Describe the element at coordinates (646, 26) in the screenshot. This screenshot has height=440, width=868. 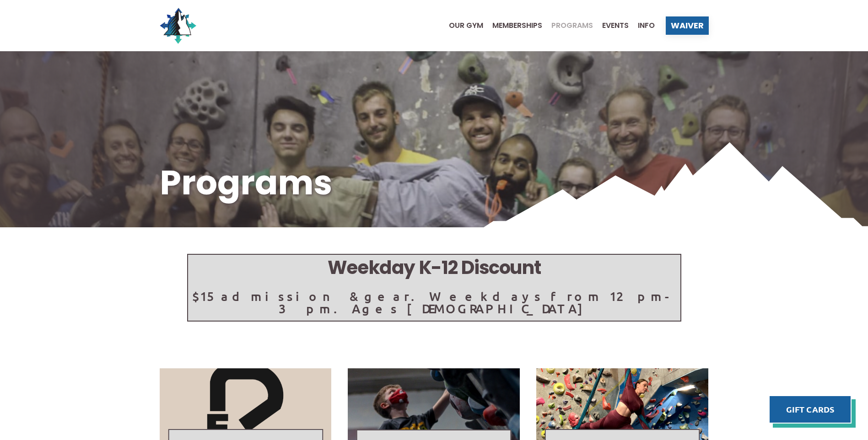
I see `span: Info` at that location.